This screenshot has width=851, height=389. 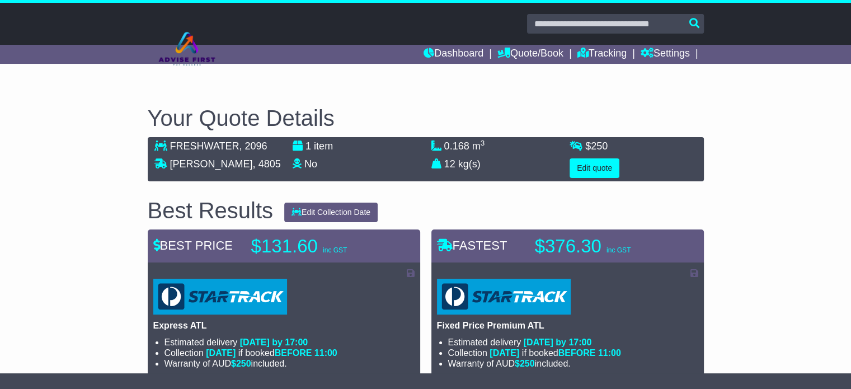 What do you see at coordinates (321, 246) in the screenshot?
I see `p: $131.60` at bounding box center [321, 246].